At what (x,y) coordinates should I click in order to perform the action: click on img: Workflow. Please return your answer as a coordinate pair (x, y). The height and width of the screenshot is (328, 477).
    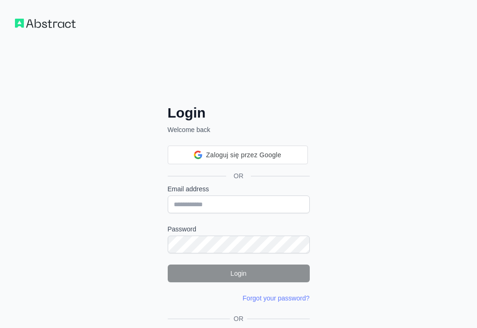
    Looking at the image, I should click on (45, 23).